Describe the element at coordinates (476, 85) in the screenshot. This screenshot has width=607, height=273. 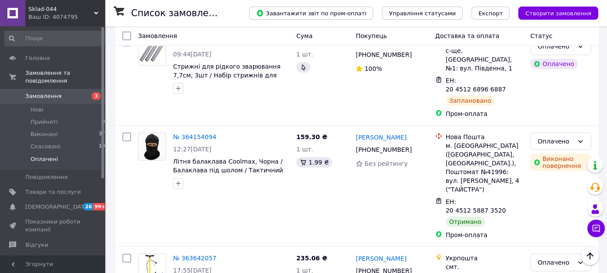
I see `span: ЕН: 20 4512 6896 6887` at that location.